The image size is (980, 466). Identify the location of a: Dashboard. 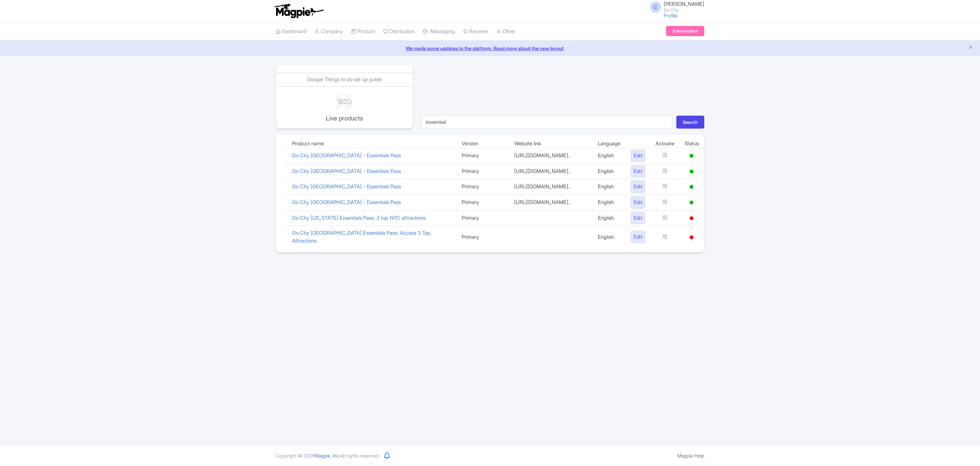
(291, 32).